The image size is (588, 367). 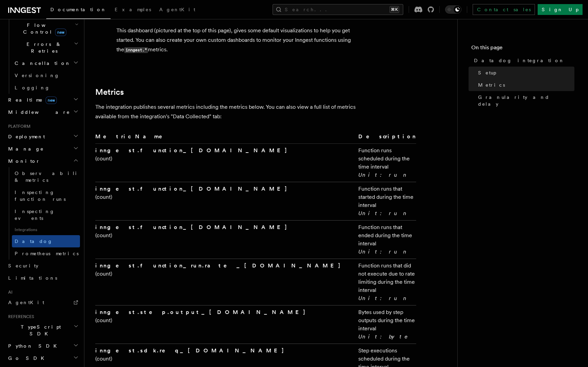 What do you see at coordinates (40, 196) in the screenshot?
I see `span: Inspecting function runs` at bounding box center [40, 196].